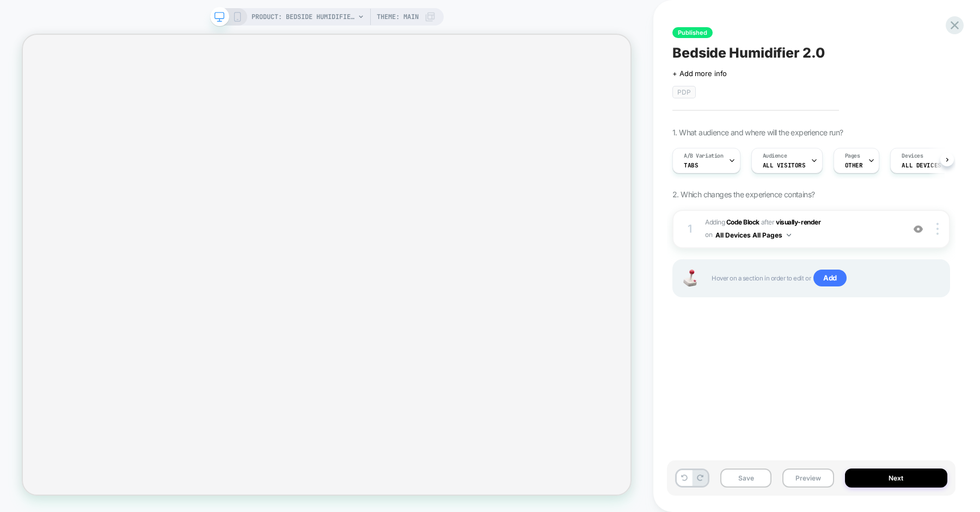  Describe the element at coordinates (918, 229) in the screenshot. I see `img: crossed eye` at that location.